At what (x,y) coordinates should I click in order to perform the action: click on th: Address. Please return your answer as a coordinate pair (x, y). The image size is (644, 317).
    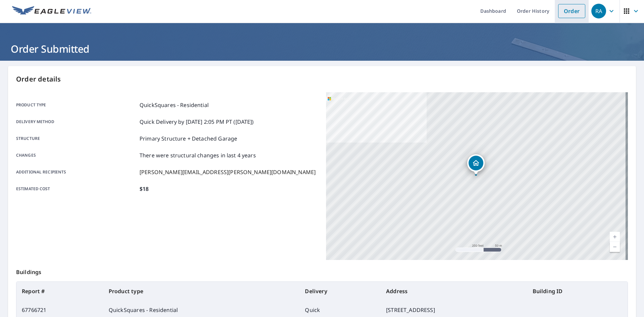
    Looking at the image, I should click on (454, 291).